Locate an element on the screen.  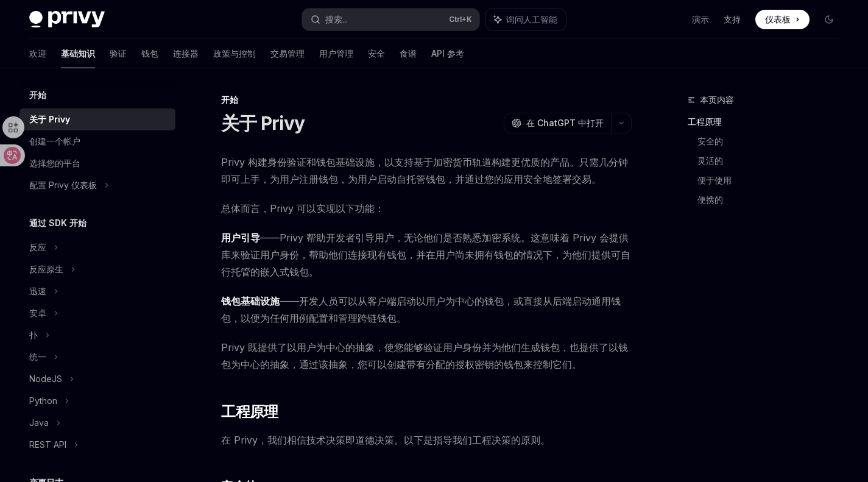
a: 基础知识 is located at coordinates (78, 54).